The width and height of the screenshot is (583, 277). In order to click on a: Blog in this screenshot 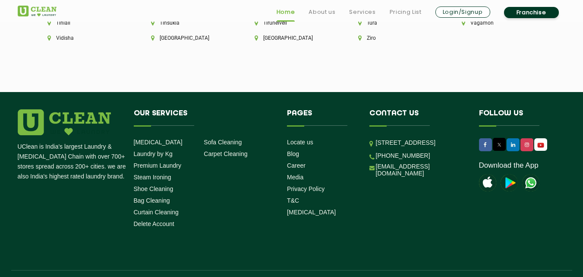, I will do `click(293, 154)`.